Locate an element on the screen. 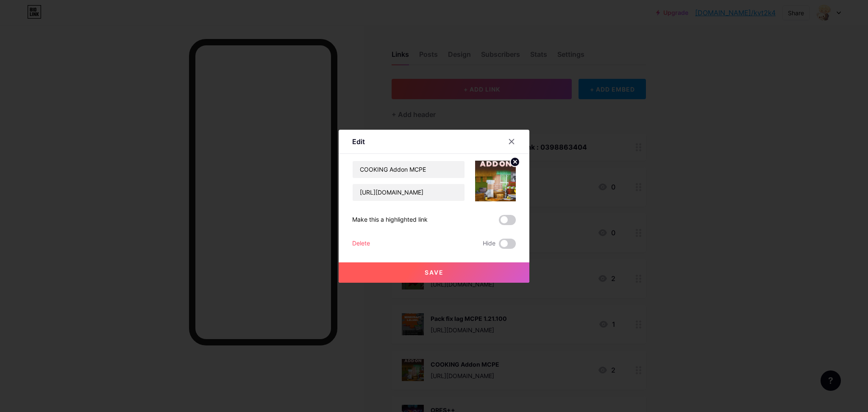 The height and width of the screenshot is (412, 868). span: Save is located at coordinates (434, 272).